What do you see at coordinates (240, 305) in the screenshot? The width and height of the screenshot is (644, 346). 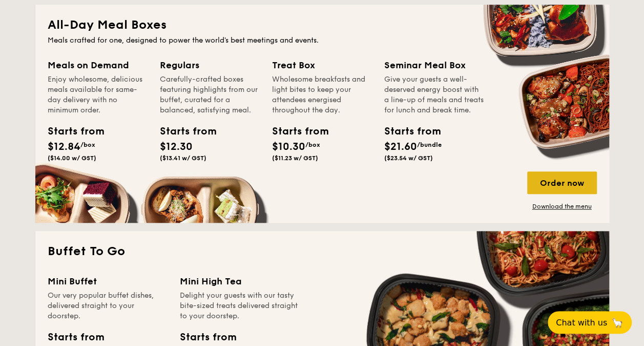 I see `div: Delight your guests with our tasty bite-sized treats delivered straight to your doorstep.` at bounding box center [240, 305].